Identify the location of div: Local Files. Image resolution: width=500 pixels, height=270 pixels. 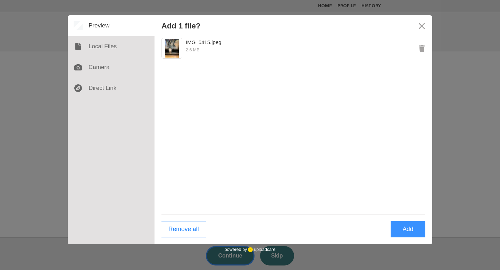
(111, 46).